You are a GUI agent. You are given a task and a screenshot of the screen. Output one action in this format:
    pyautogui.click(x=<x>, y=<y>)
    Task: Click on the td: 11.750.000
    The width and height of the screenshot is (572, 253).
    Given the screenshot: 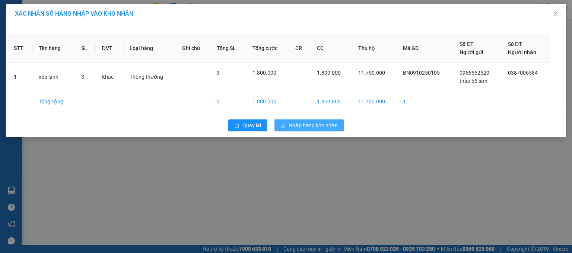 What is the action you would take?
    pyautogui.click(x=375, y=101)
    